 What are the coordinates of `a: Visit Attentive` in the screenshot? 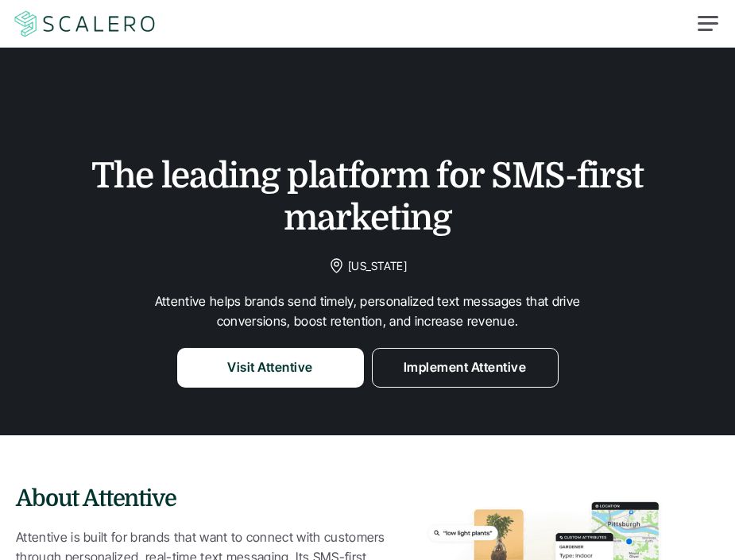 It's located at (270, 368).